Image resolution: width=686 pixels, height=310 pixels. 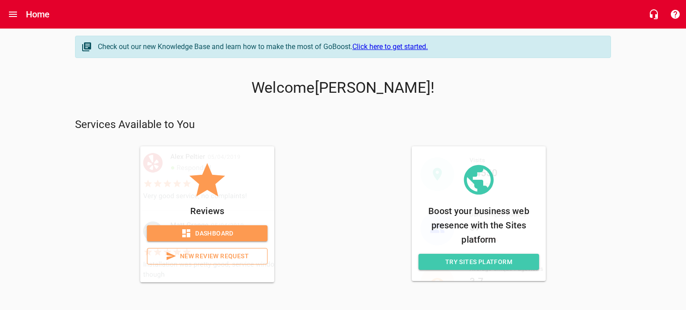 I want to click on button: Support Portal, so click(x=675, y=14).